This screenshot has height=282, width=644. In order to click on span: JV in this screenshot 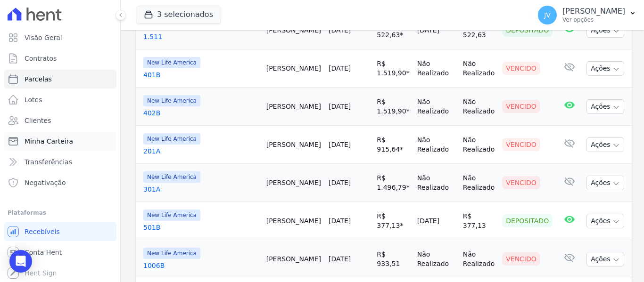, I will do `click(547, 15)`.